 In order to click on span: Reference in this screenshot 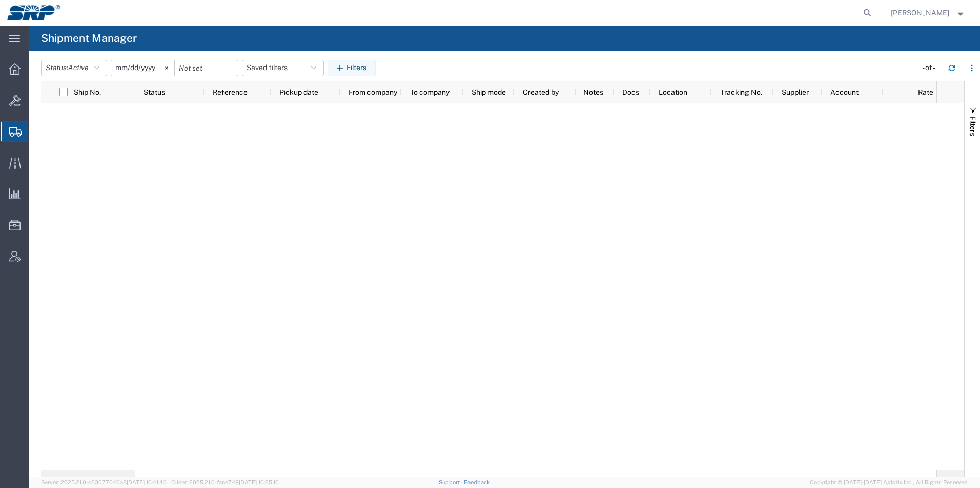, I will do `click(230, 92)`.